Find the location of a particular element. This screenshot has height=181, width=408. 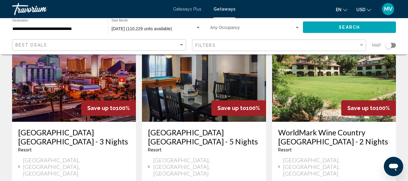

span: en is located at coordinates (339, 10).